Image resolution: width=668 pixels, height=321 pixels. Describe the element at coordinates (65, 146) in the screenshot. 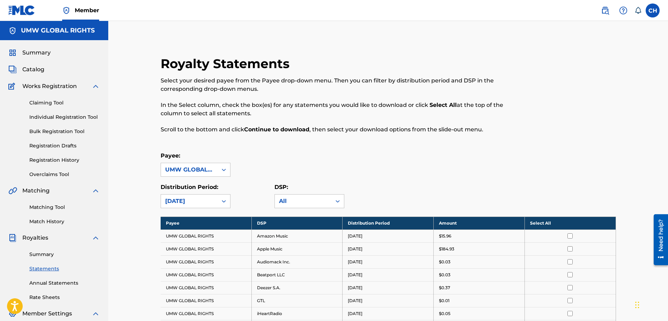

I see `a: Registration Drafts` at that location.